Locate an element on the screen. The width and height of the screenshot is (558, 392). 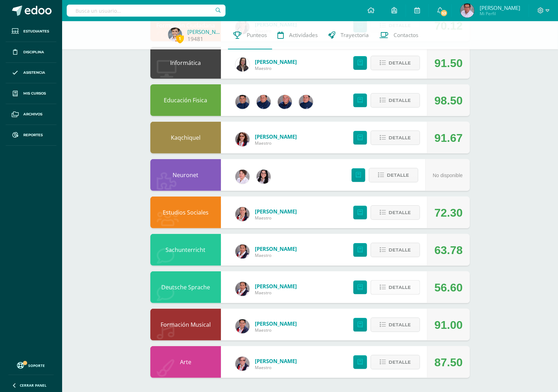
span: Cerrar panel is located at coordinates (33, 385).